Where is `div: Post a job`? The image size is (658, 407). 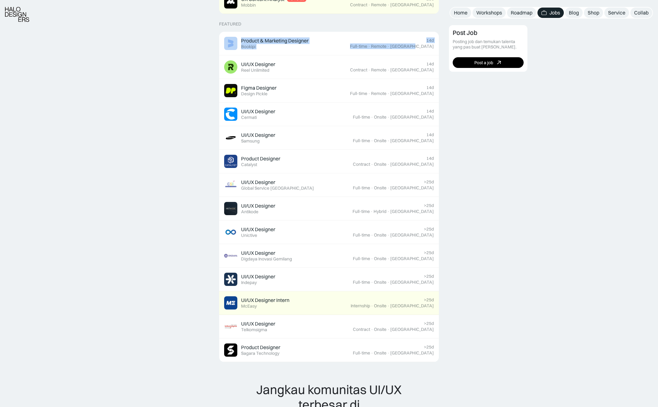
div: Post a job is located at coordinates (484, 62).